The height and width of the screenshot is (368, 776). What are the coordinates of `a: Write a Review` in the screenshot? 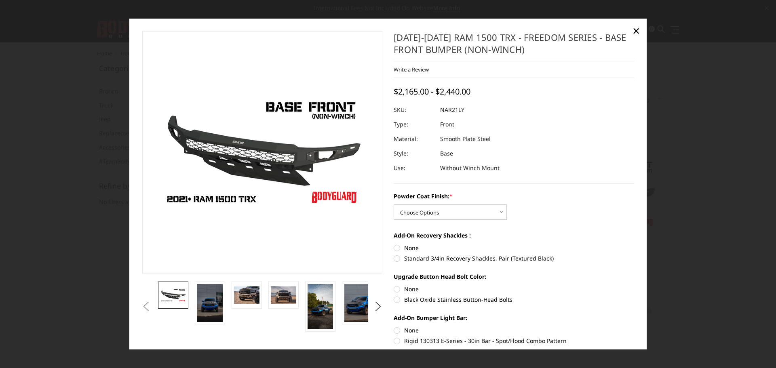 It's located at (411, 70).